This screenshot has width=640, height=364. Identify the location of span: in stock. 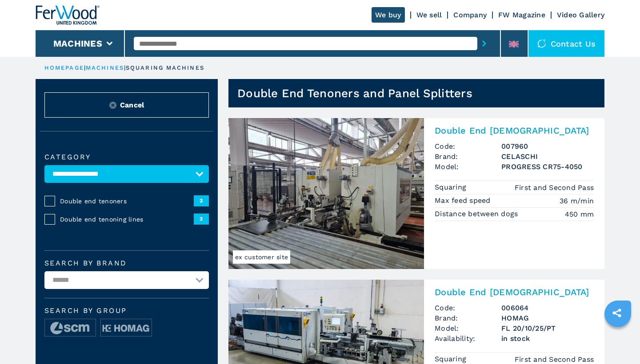
(548, 339).